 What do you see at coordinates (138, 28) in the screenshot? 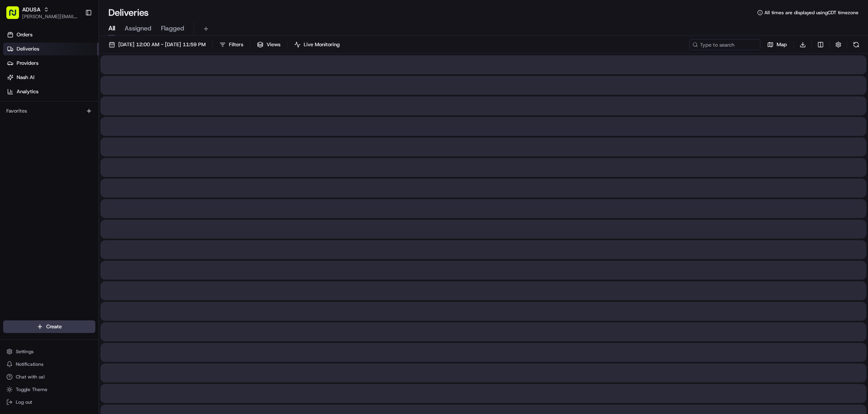
I see `span: Assigned` at bounding box center [138, 28].